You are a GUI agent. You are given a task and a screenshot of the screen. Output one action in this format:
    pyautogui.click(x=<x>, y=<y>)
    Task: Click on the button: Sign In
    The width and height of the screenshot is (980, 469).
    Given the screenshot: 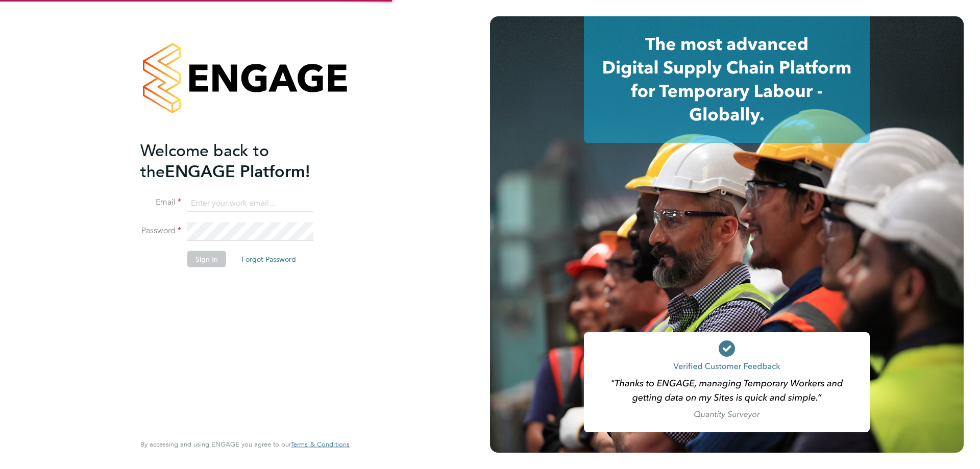 What is the action you would take?
    pyautogui.click(x=207, y=259)
    